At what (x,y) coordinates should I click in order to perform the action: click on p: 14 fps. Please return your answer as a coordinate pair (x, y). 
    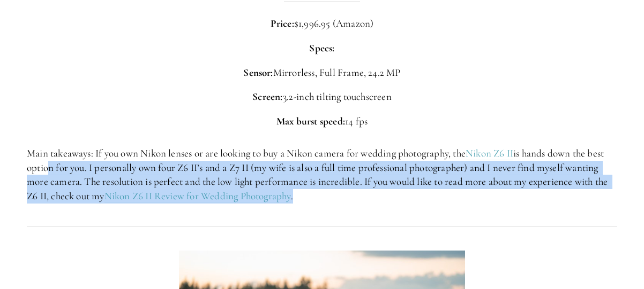
    Looking at the image, I should click on (322, 121).